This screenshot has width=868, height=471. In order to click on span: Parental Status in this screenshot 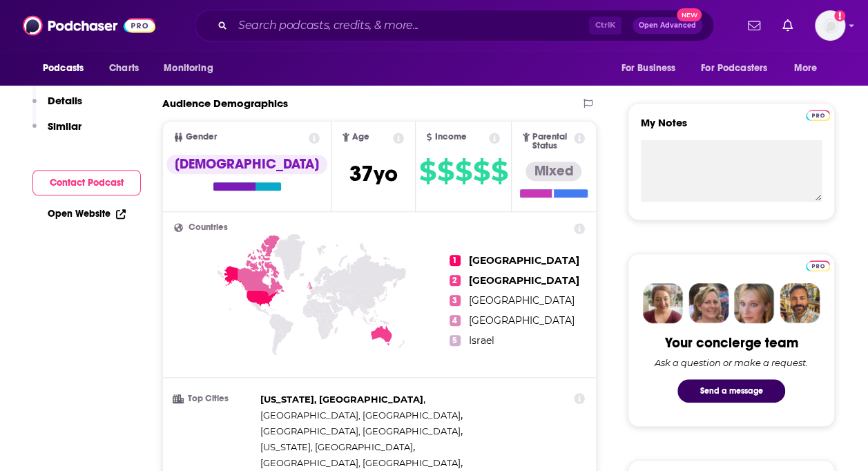, I will do `click(552, 141)`.